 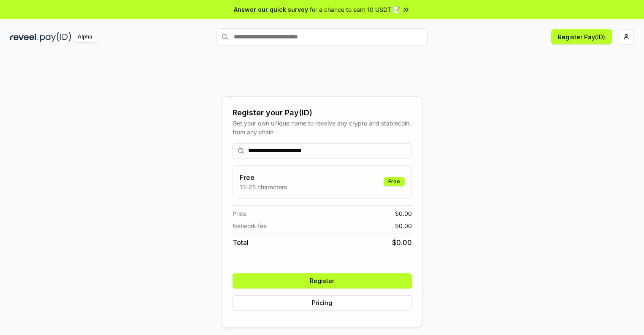 I want to click on button: Register, so click(x=322, y=281).